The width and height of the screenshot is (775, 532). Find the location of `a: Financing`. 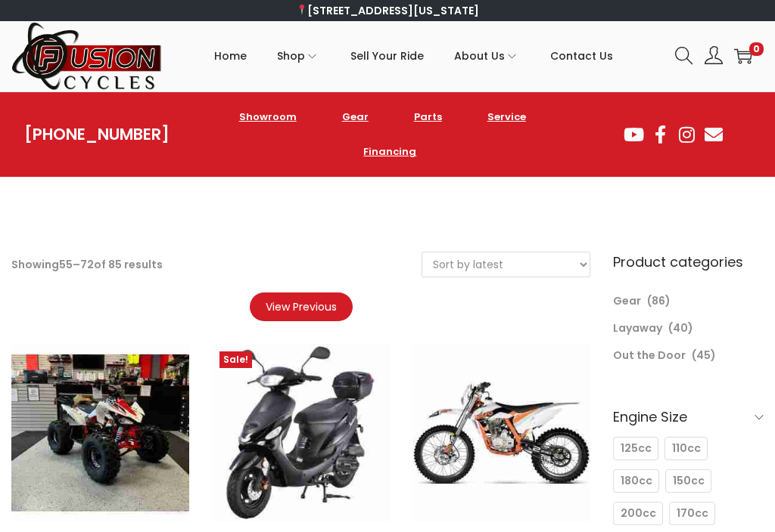

a: Financing is located at coordinates (390, 152).